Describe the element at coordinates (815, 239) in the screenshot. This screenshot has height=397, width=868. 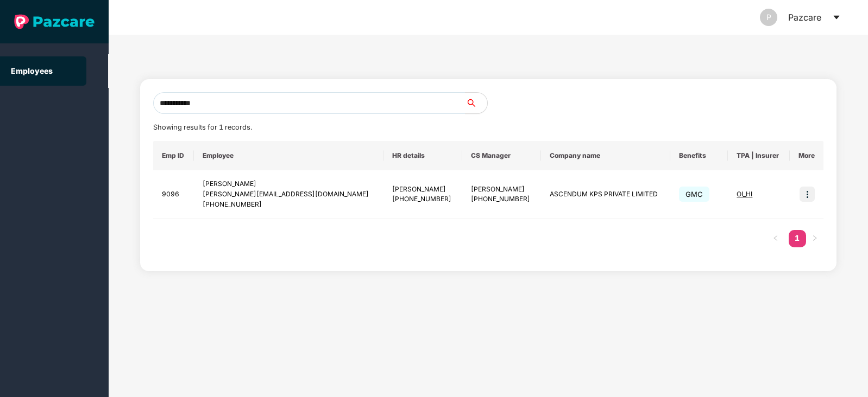
I see `li: Next Page` at that location.